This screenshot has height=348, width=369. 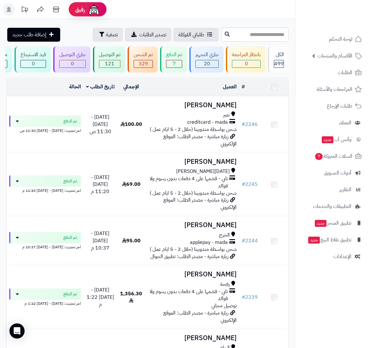 What do you see at coordinates (131, 297) in the screenshot?
I see `span: 1,356.30` at bounding box center [131, 297].